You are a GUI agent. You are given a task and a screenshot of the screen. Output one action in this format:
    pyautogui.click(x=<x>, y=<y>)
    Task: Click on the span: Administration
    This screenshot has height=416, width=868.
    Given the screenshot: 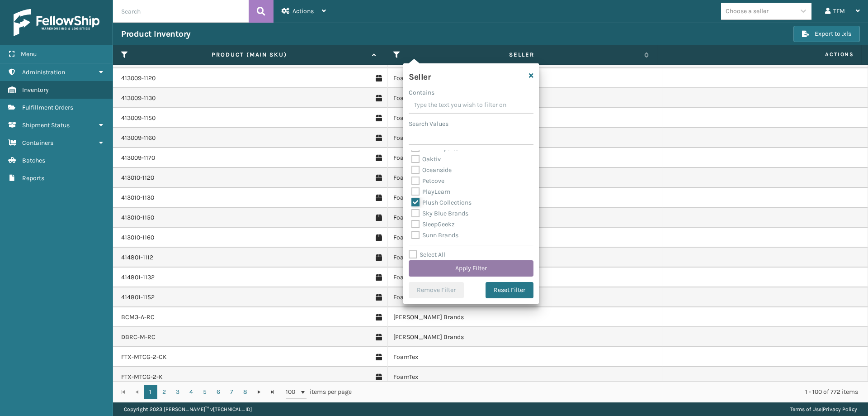 What is the action you would take?
    pyautogui.click(x=43, y=72)
    